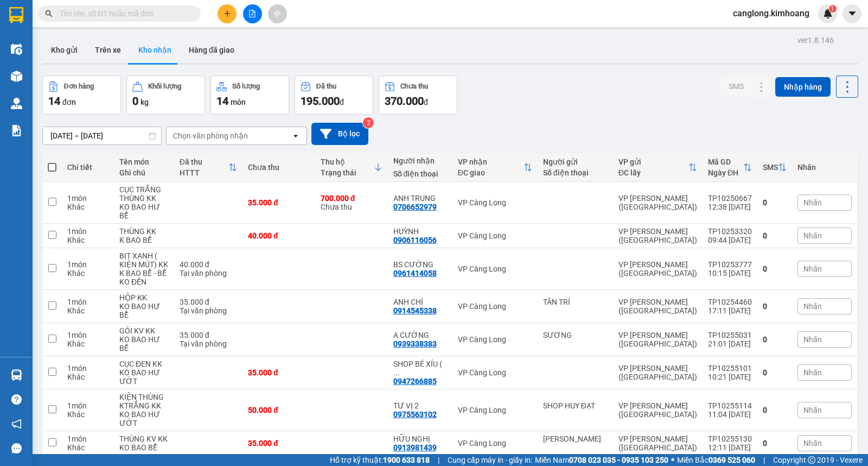  Describe the element at coordinates (210, 135) in the screenshot. I see `div: Chọn văn phòng nhận` at that location.